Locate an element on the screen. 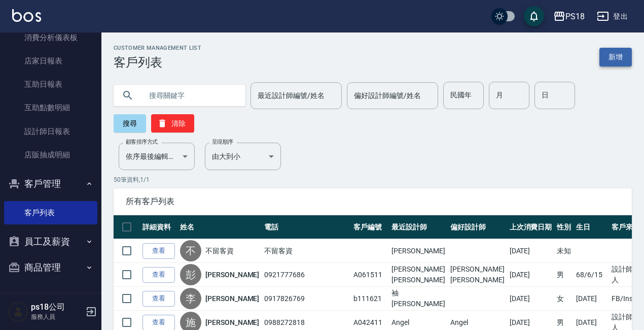 This screenshot has height=330, width=644. a: 客戶列表 is located at coordinates (51, 213).